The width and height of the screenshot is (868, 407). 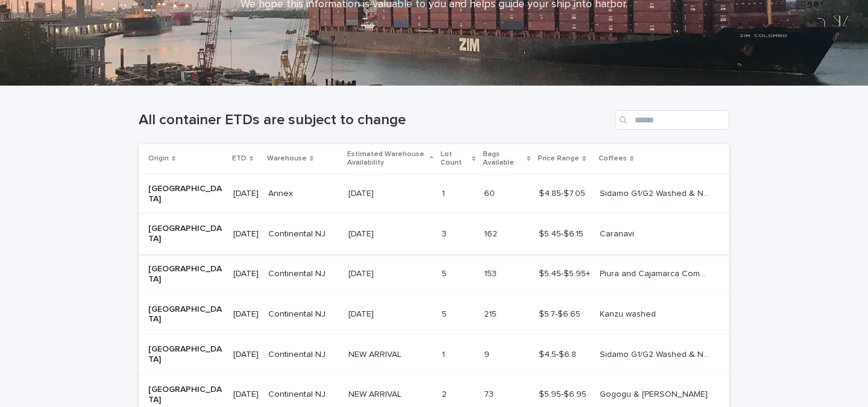 What do you see at coordinates (564, 393) in the screenshot?
I see `p: $5.95-$6.95` at bounding box center [564, 393].